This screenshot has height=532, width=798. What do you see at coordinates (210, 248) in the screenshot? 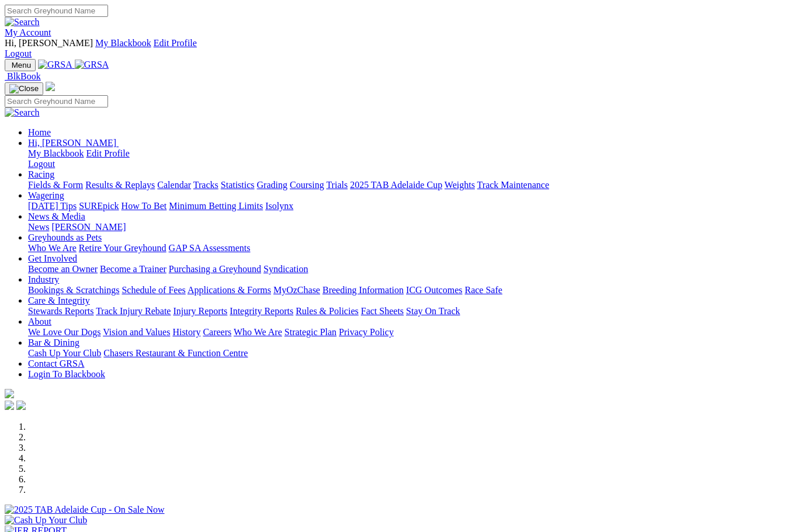
I see `a: GAP SA Assessments` at bounding box center [210, 248].